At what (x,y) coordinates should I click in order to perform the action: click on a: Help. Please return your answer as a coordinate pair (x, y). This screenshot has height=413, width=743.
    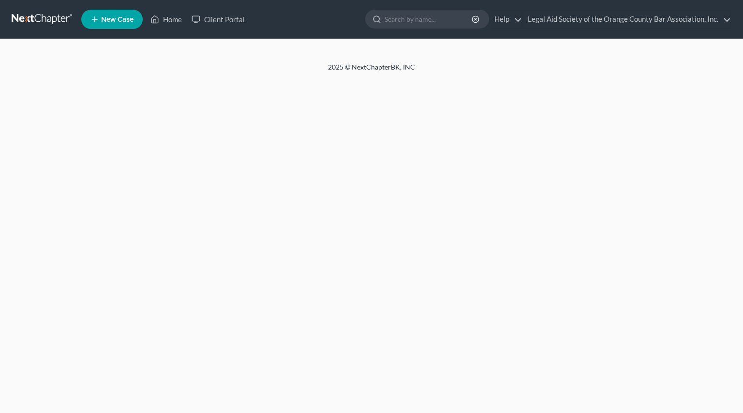
    Looking at the image, I should click on (505, 19).